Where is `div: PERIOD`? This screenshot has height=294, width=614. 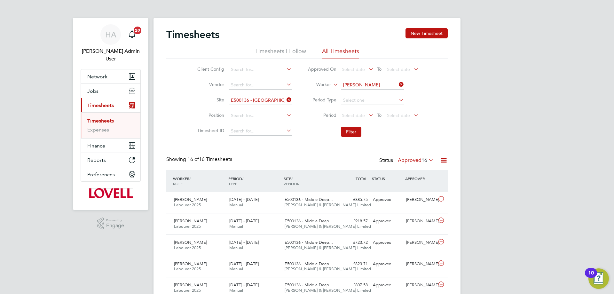 div: PERIOD is located at coordinates (254, 181).